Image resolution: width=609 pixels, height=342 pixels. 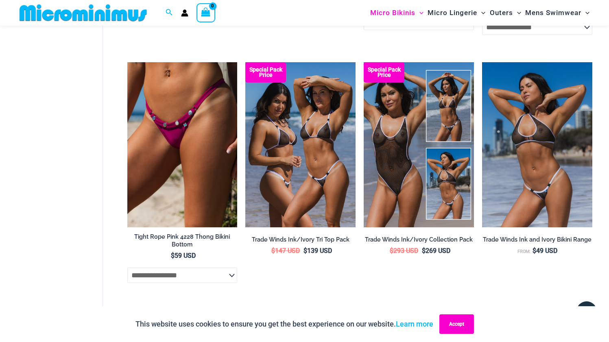 What do you see at coordinates (452, 13) in the screenshot?
I see `span: Micro Lingerie` at bounding box center [452, 13].